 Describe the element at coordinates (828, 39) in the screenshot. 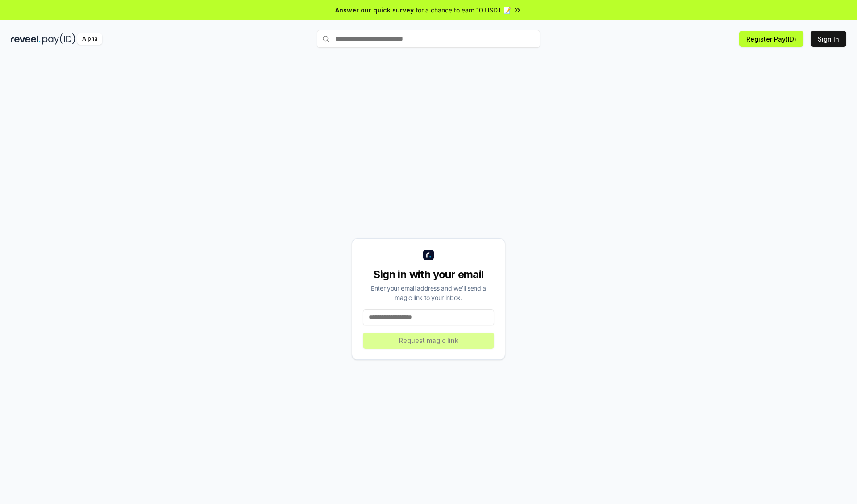

I see `button: Sign In` at that location.